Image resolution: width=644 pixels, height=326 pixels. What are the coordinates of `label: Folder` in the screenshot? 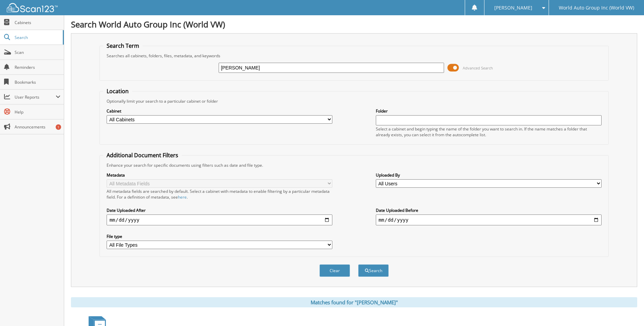 It's located at (489, 111).